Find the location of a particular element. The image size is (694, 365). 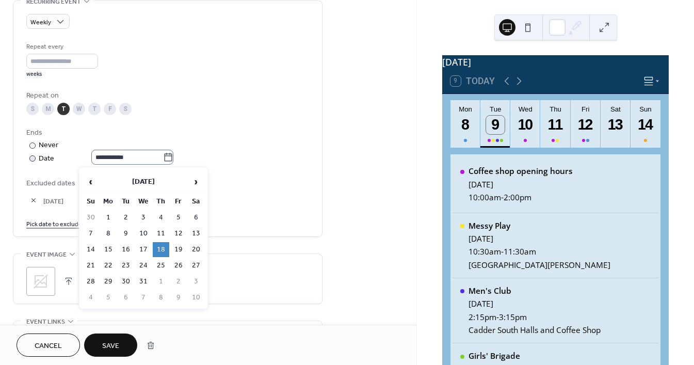

span: 2:00pm is located at coordinates (518, 197).